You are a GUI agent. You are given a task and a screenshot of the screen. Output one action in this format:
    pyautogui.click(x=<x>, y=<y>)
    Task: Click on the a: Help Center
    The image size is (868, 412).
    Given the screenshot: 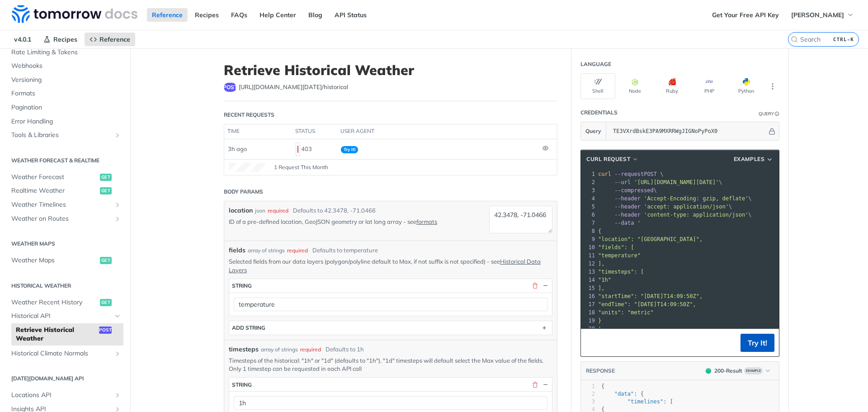 What is the action you would take?
    pyautogui.click(x=278, y=15)
    